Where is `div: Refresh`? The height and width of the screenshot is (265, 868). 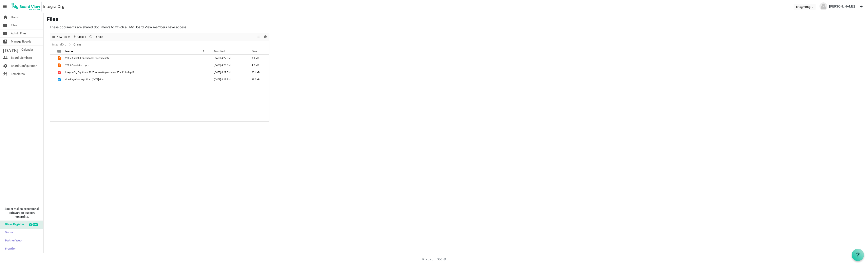
div: Refresh is located at coordinates (96, 37).